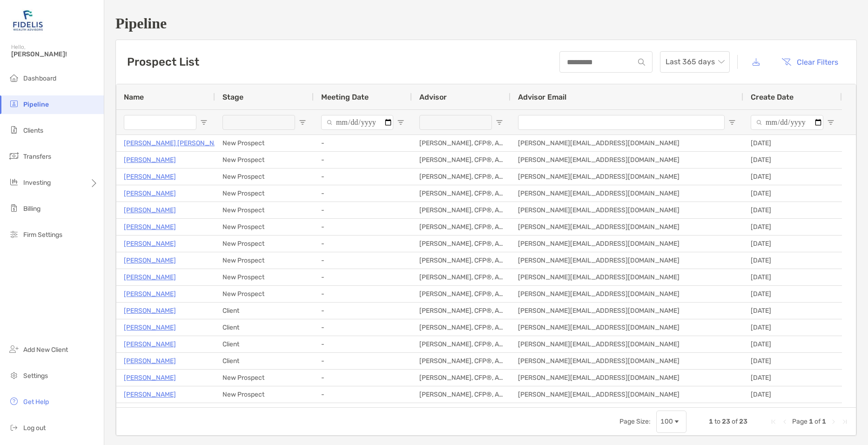 The image size is (868, 445). Describe the element at coordinates (818, 421) in the screenshot. I see `span: of` at that location.